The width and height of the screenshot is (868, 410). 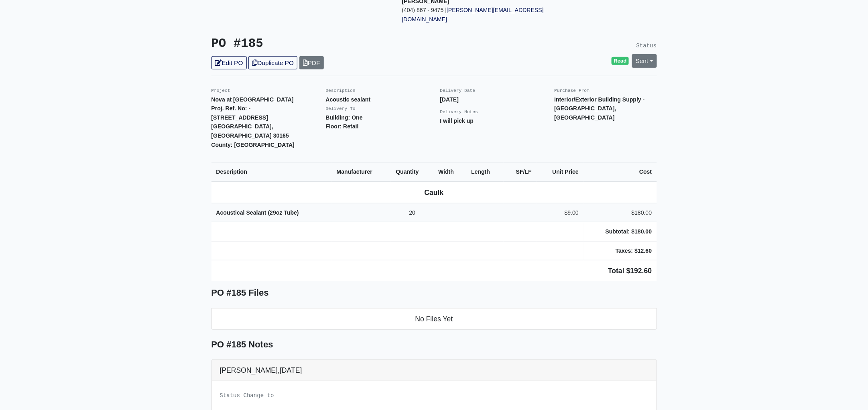 What do you see at coordinates (349, 99) in the screenshot?
I see `strong: Acoustic sealant` at bounding box center [349, 99].